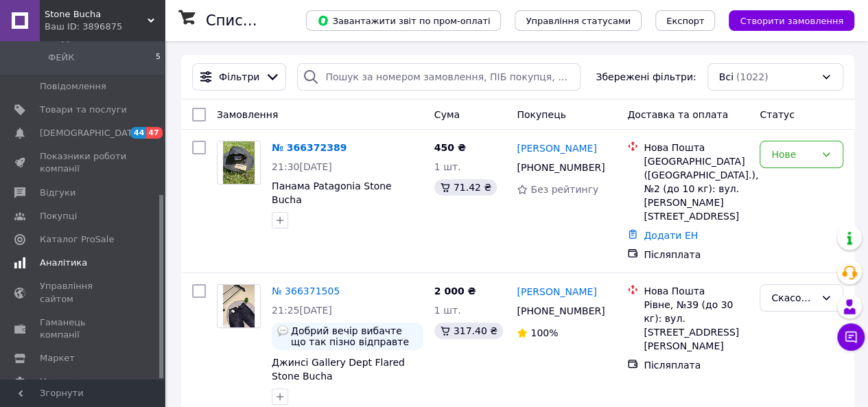 Image resolution: width=868 pixels, height=407 pixels. I want to click on span: 2 000 ₴, so click(455, 291).